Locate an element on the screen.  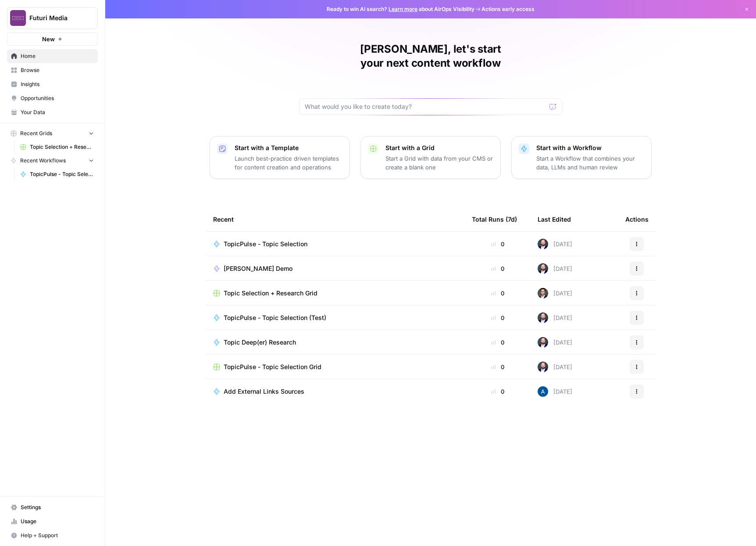
span: Futuri Media is located at coordinates (56, 18).